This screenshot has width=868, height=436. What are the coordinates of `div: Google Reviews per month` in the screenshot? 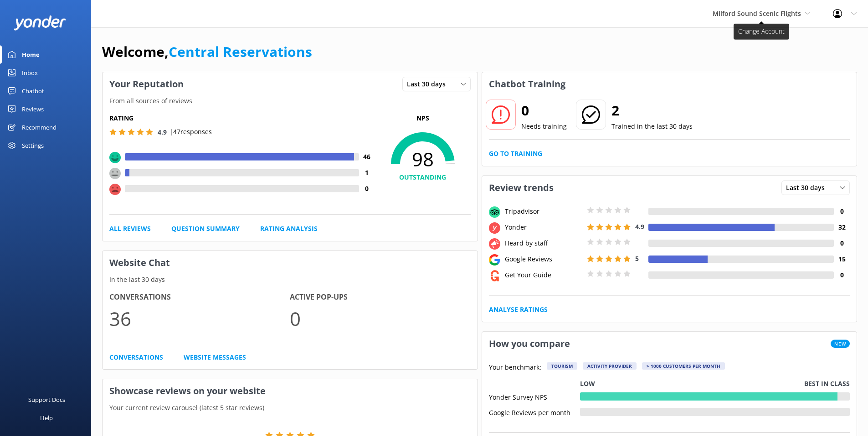 It's located at (534, 412).